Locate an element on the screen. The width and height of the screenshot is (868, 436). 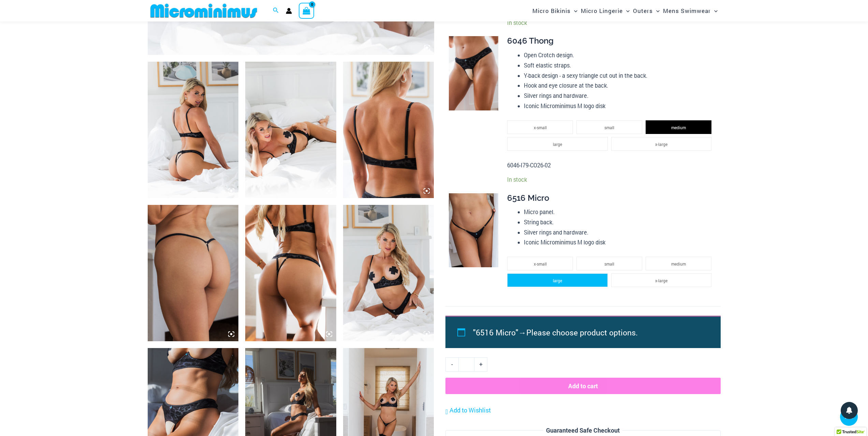
a: Nights Fall Silver Leopard 6046 Thong is located at coordinates (474, 73).